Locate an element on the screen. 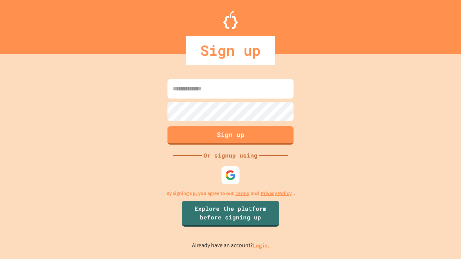 The image size is (461, 259). img: google-icon.svg is located at coordinates (230, 175).